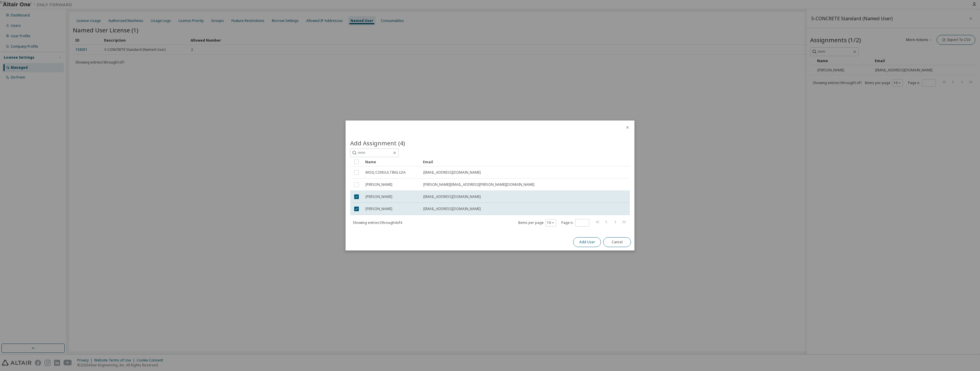 This screenshot has height=371, width=980. I want to click on span: Add Assignment (4), so click(378, 143).